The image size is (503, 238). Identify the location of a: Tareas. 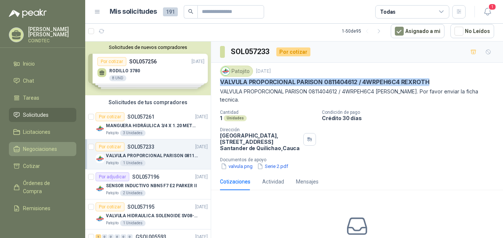
(43, 98).